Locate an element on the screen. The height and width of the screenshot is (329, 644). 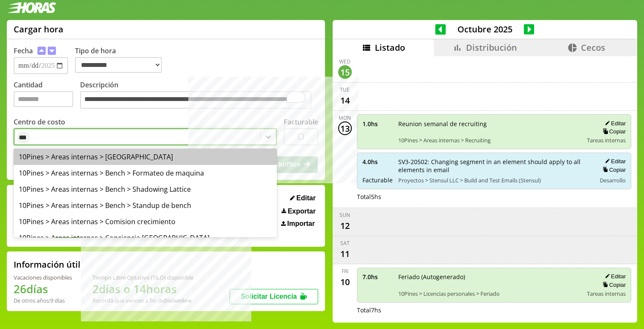
select: Tipo de hora is located at coordinates (118, 65).